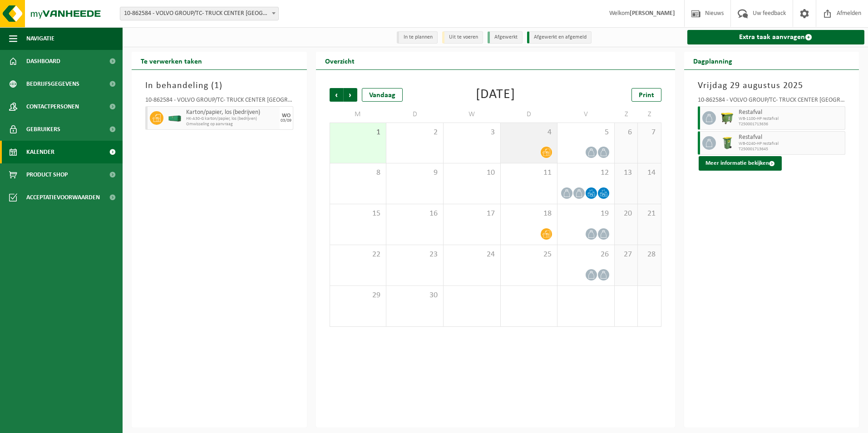 The image size is (868, 433). Describe the element at coordinates (649, 132) in the screenshot. I see `span: 7` at that location.